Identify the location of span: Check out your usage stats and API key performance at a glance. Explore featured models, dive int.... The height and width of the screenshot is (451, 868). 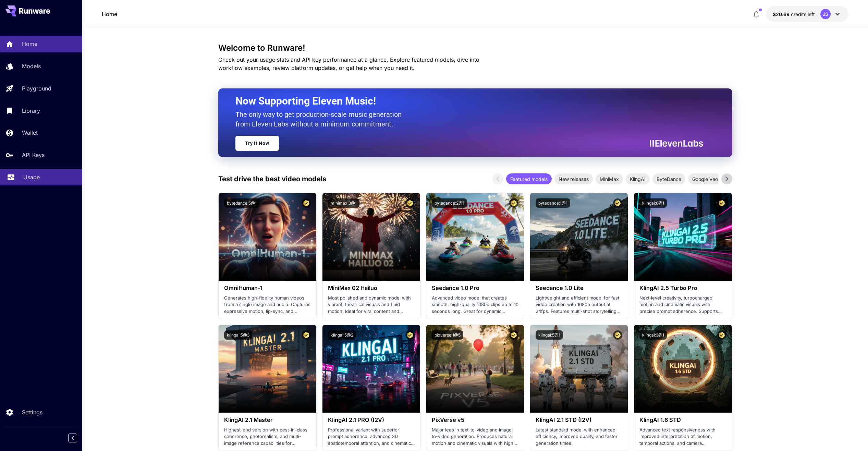
(349, 64).